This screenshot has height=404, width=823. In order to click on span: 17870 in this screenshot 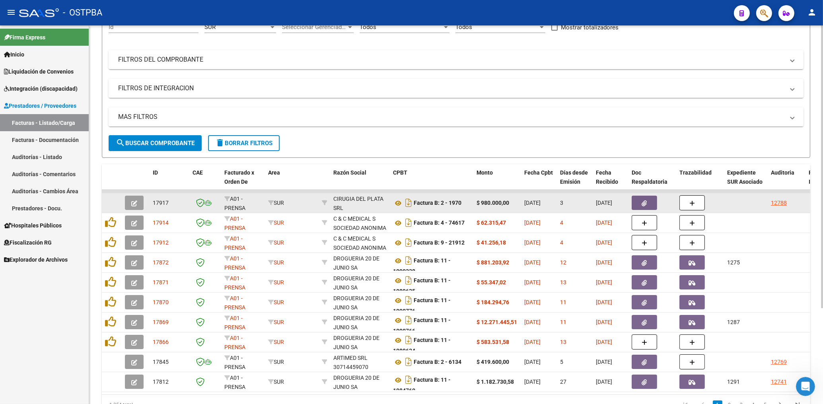, I will do `click(161, 302)`.